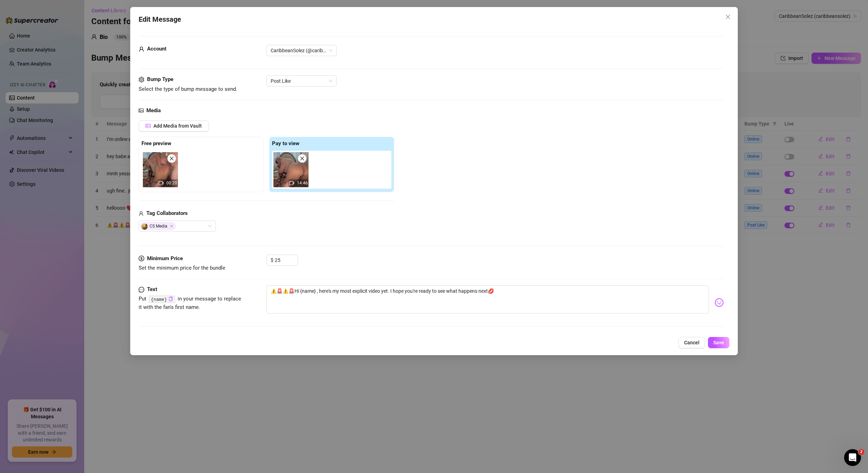  I want to click on span: Post Like, so click(301, 81).